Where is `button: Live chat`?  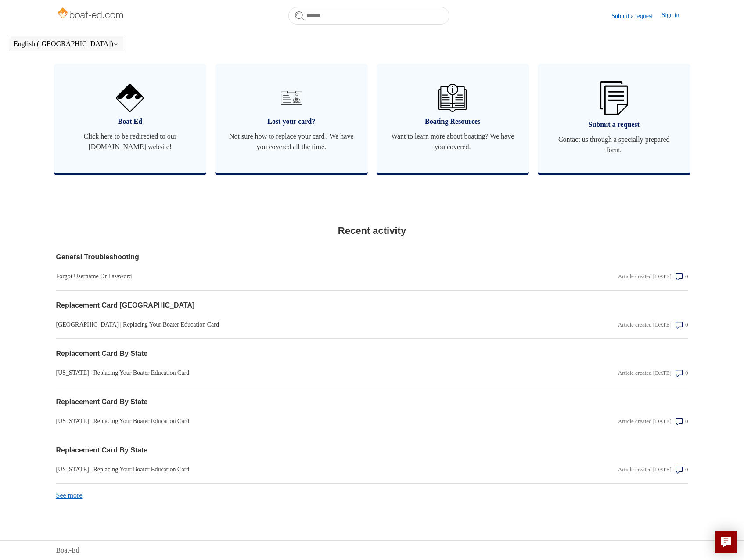 button: Live chat is located at coordinates (726, 542).